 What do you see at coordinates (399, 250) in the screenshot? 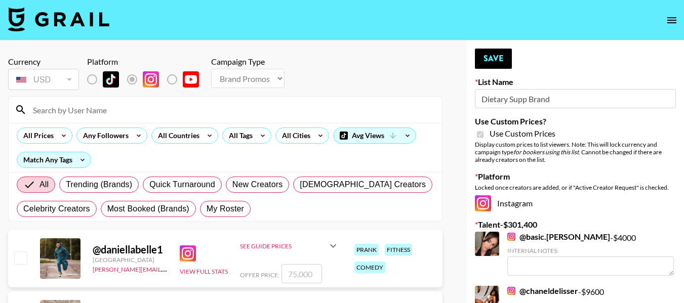
I see `div: fitness` at bounding box center [399, 250].